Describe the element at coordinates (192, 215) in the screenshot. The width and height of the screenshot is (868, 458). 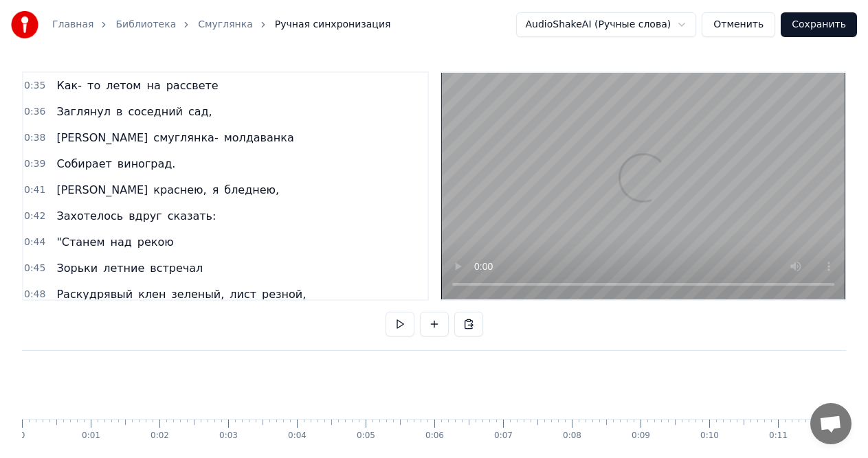
I see `span: сказать:` at that location.